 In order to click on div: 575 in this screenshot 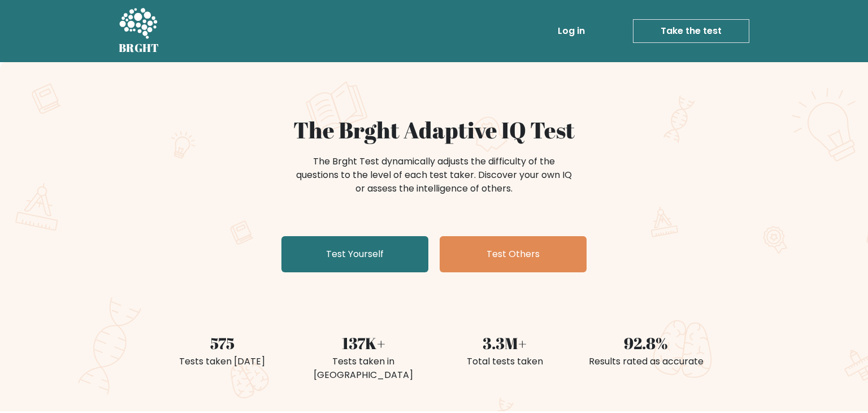, I will do `click(222, 343)`.